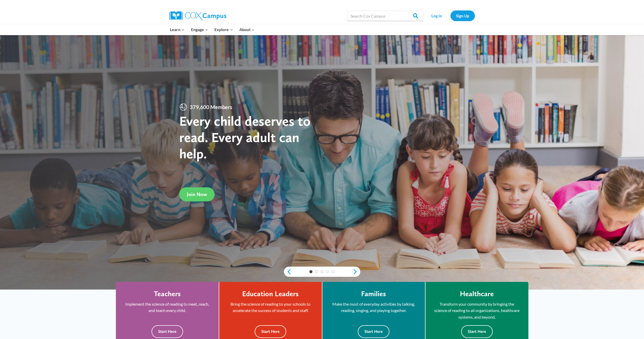 The width and height of the screenshot is (644, 339). What do you see at coordinates (373, 294) in the screenshot?
I see `h4: Families` at bounding box center [373, 294].